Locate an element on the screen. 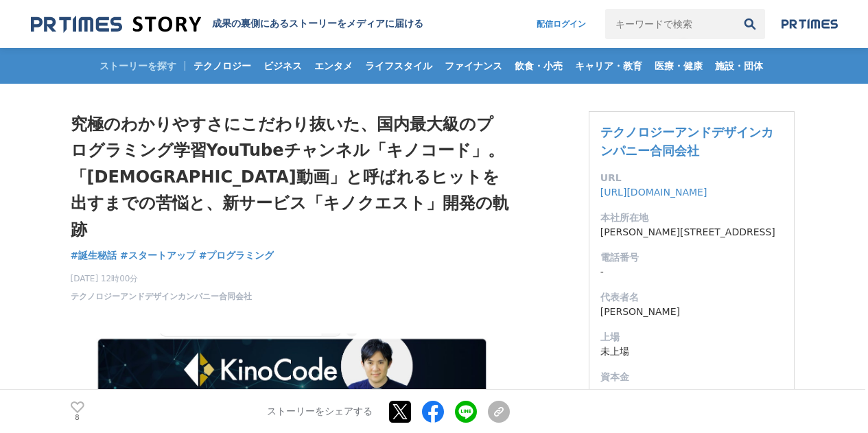 Image resolution: width=868 pixels, height=433 pixels. a: ファイナンス is located at coordinates (473, 66).